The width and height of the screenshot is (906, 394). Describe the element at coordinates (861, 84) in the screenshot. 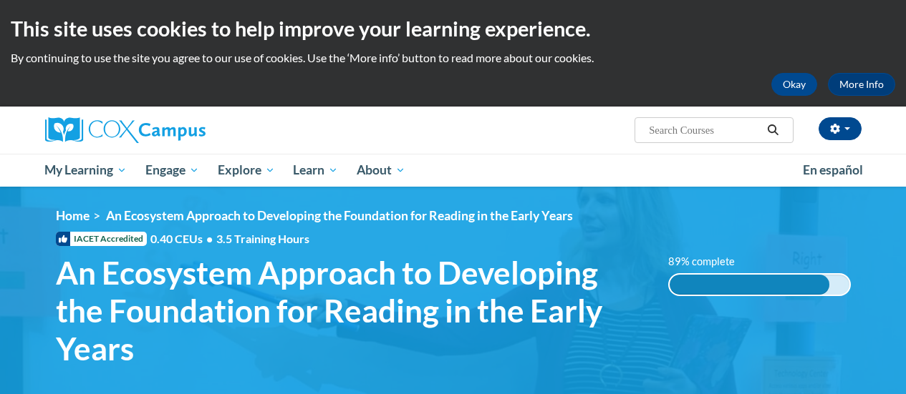

I see `a: More Info` at that location.